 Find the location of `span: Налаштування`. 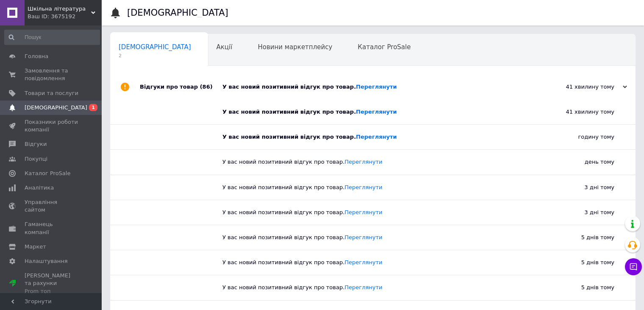

span: Налаштування is located at coordinates (46, 261).